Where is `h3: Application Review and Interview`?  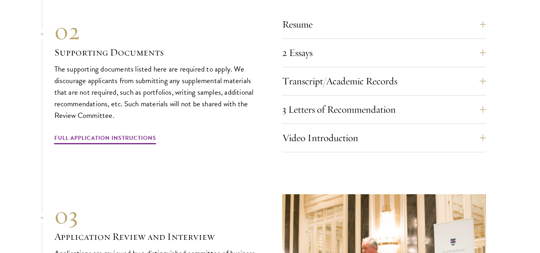
h3: Application Review and Interview is located at coordinates (156, 237).